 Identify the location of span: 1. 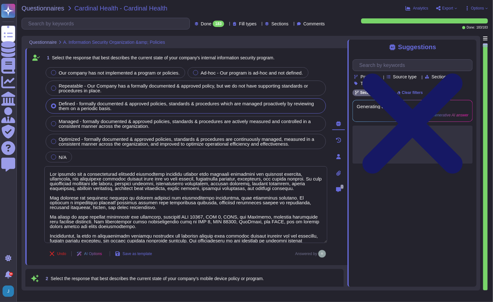
(47, 58).